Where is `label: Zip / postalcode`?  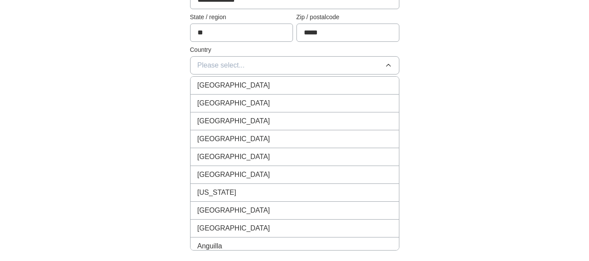
label: Zip / postalcode is located at coordinates (348, 17).